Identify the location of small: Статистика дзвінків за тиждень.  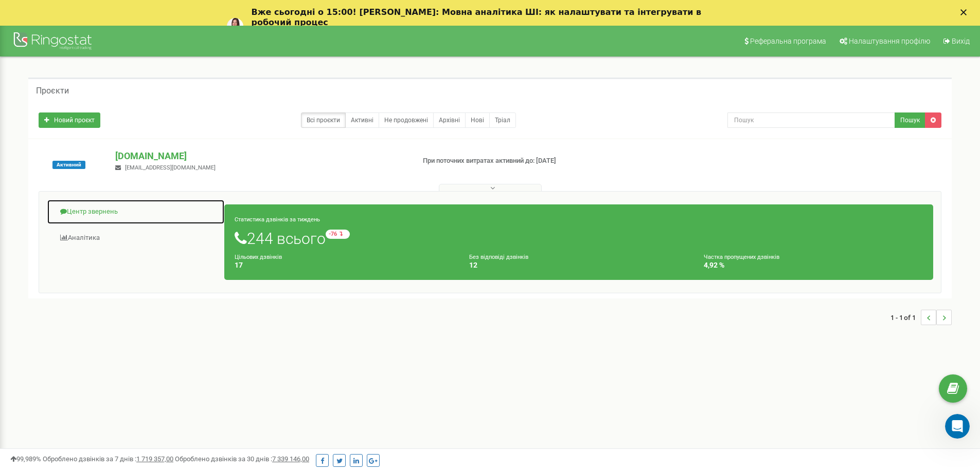
(278, 220).